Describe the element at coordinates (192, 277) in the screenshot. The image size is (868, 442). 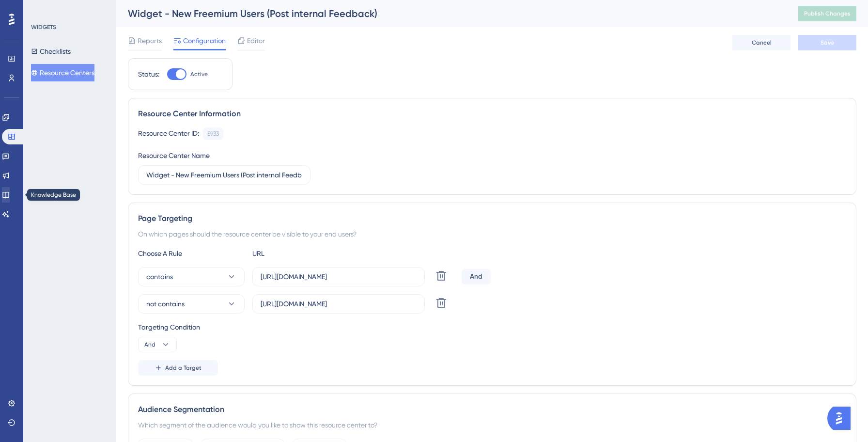
I see `button: contains` at that location.